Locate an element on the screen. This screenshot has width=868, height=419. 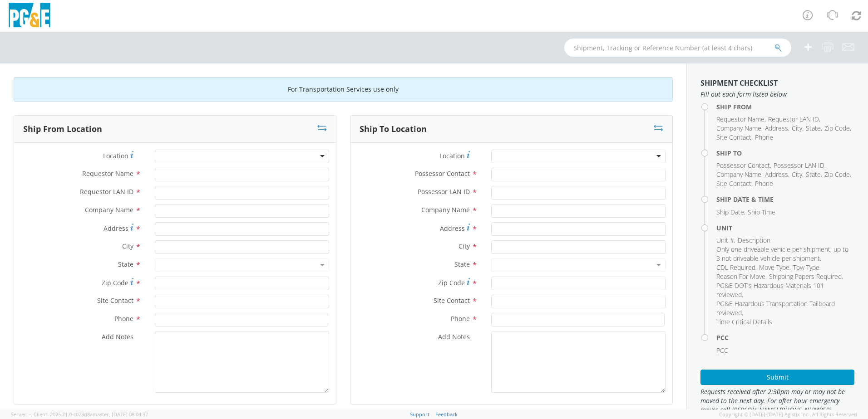
span: Tow Type is located at coordinates (806, 268).